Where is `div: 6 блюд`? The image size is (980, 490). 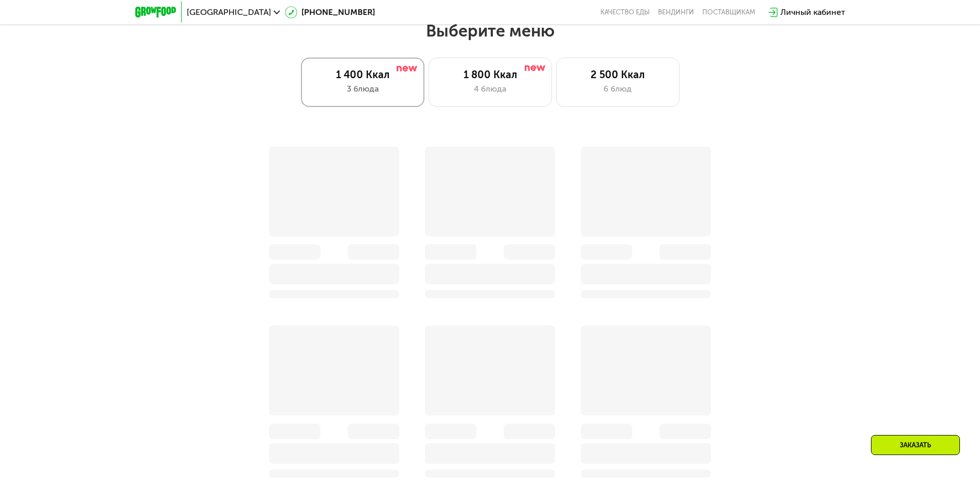
div: 6 блюд is located at coordinates (618, 89).